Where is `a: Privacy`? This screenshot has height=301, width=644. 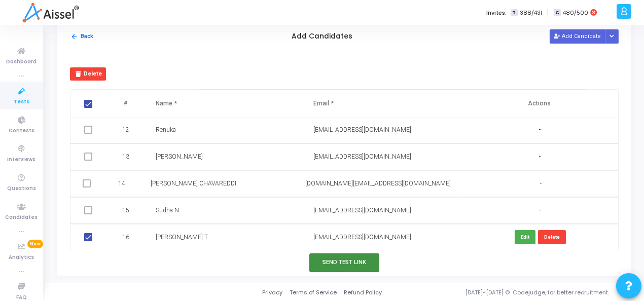 a: Privacy is located at coordinates (272, 292).